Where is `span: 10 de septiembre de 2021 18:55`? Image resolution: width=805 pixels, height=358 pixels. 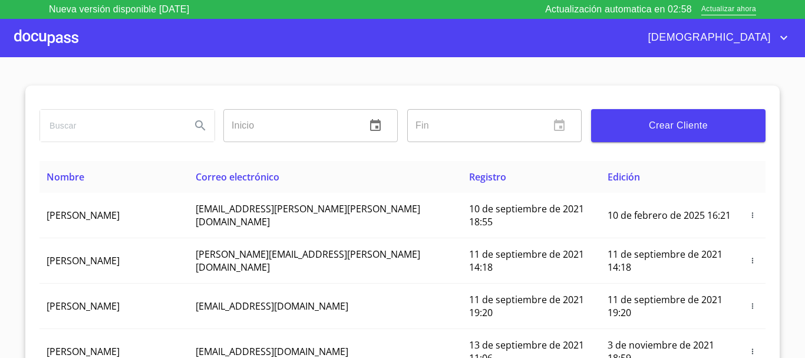
span: 10 de septiembre de 2021 18:55 is located at coordinates (526, 215).